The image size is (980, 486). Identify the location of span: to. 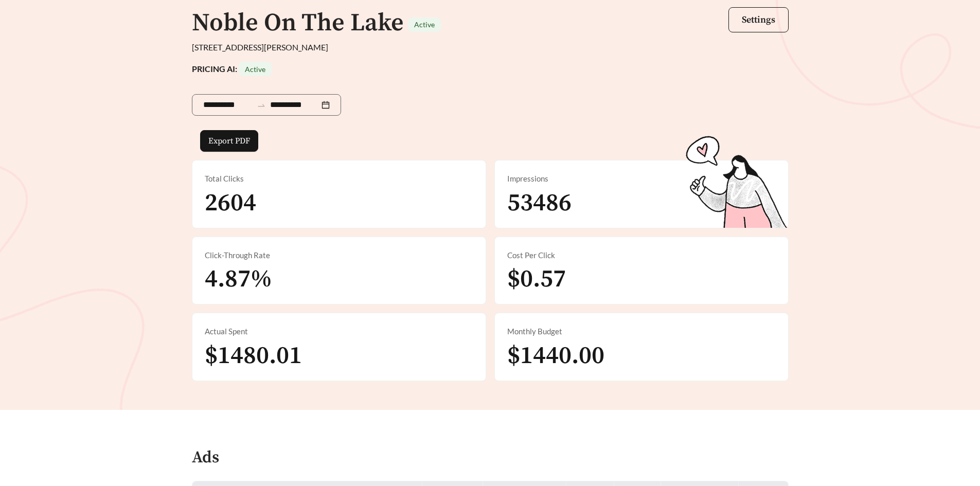
(261, 105).